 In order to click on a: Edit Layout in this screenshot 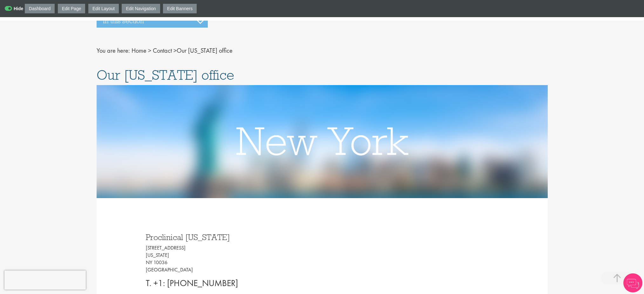, I will do `click(104, 9)`.